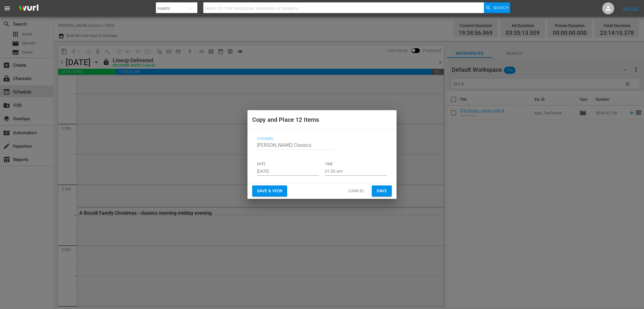  I want to click on button: Cancel, so click(357, 191).